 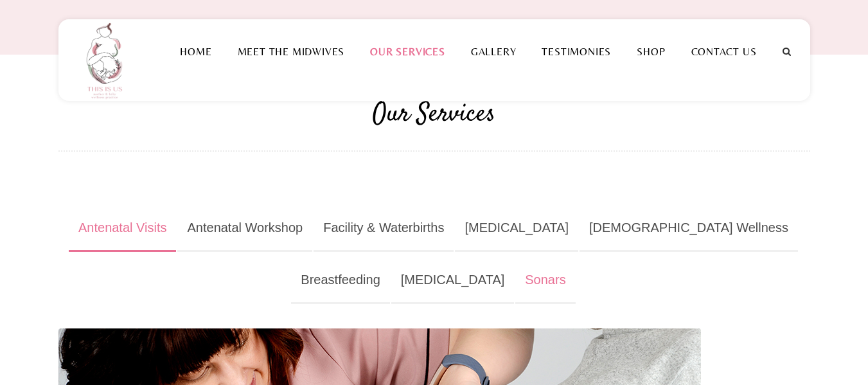 What do you see at coordinates (340, 280) in the screenshot?
I see `a: Breastfeeding` at bounding box center [340, 280].